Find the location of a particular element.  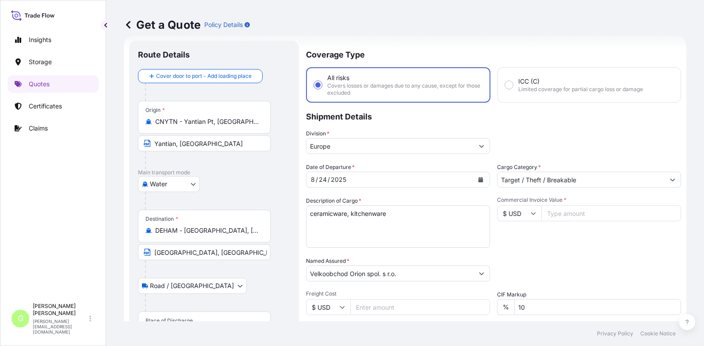

p: Cookie Notice is located at coordinates (658, 334).